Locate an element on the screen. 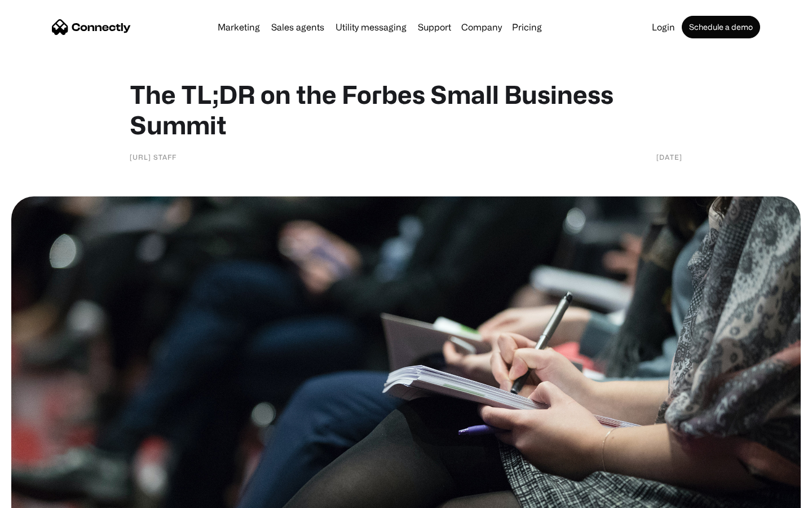  aside: Language selected: English is located at coordinates (39, 496).